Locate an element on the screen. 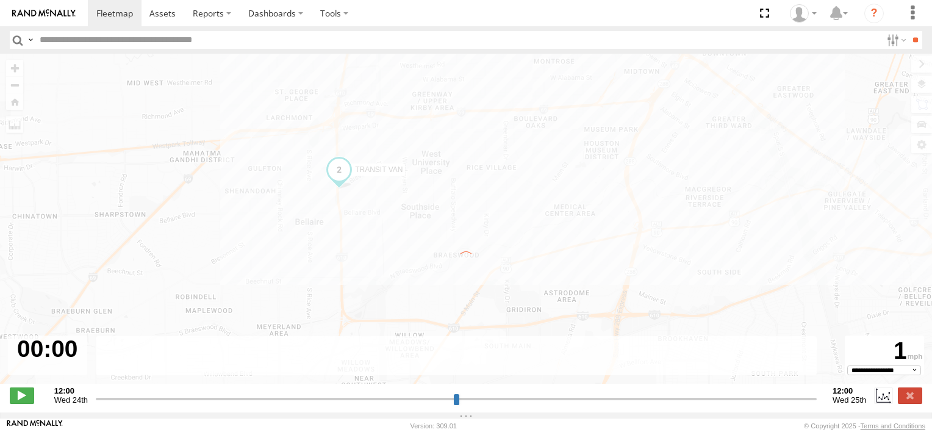  div: 1 is located at coordinates (884, 351).